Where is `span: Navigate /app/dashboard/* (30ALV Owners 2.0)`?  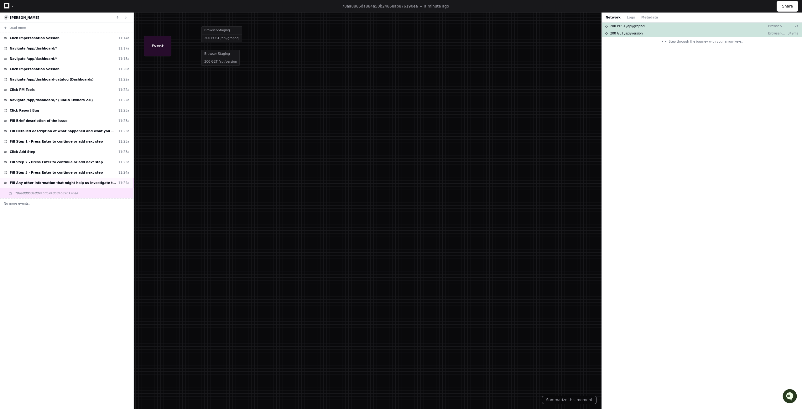
span: Navigate /app/dashboard/* (30ALV Owners 2.0) is located at coordinates (51, 100).